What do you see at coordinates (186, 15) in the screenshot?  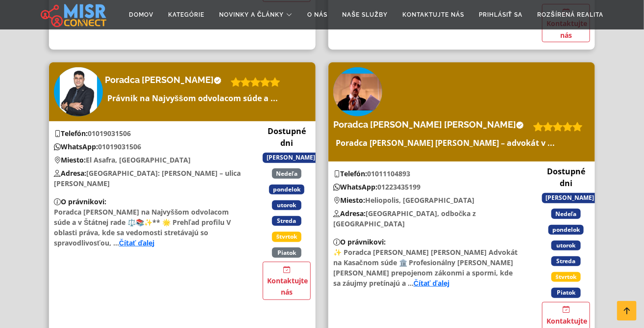 I see `font: Kategórie` at bounding box center [186, 15].